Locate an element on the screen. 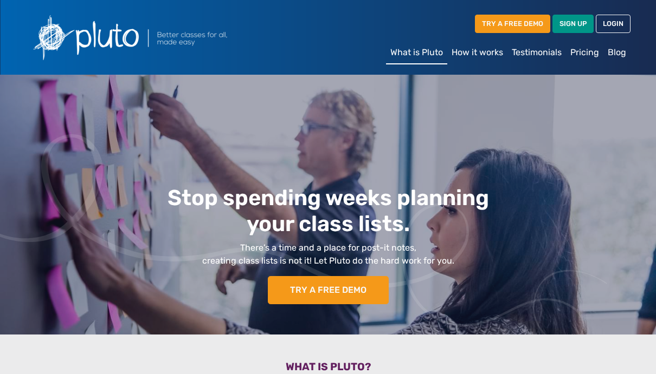 The height and width of the screenshot is (374, 656). a: What is Pluto is located at coordinates (416, 53).